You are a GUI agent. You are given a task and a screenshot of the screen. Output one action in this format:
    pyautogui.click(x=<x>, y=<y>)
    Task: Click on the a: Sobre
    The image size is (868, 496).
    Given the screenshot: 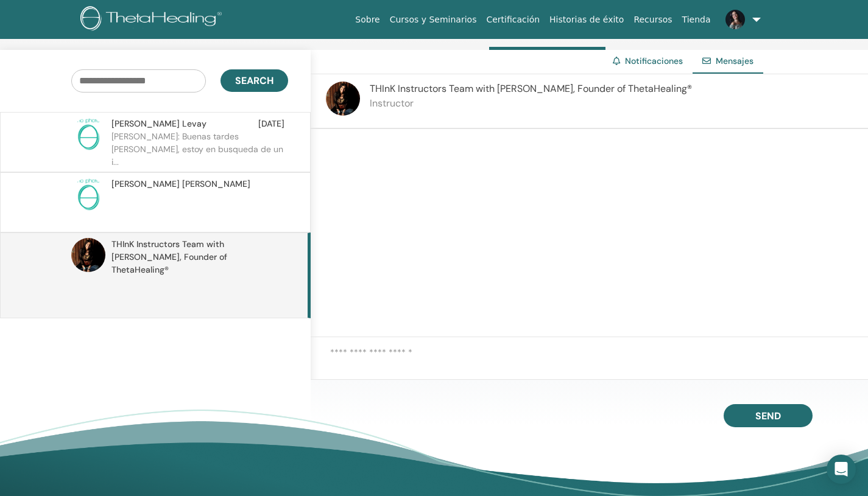 What is the action you would take?
    pyautogui.click(x=368, y=20)
    